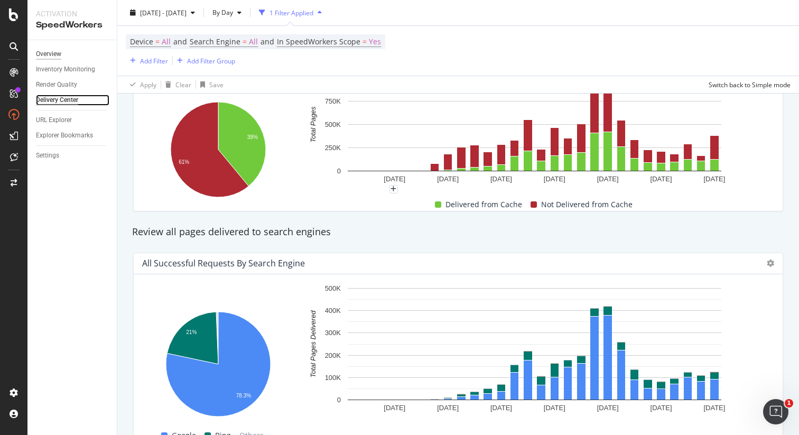 The width and height of the screenshot is (799, 435). I want to click on div: Add Filter, so click(154, 60).